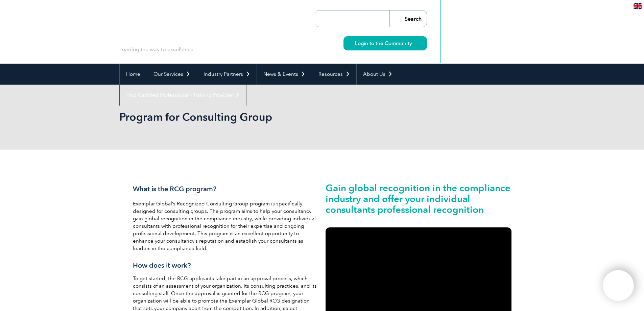 Image resolution: width=644 pixels, height=311 pixels. Describe the element at coordinates (226, 265) in the screenshot. I see `h3: How does it work?` at that location.